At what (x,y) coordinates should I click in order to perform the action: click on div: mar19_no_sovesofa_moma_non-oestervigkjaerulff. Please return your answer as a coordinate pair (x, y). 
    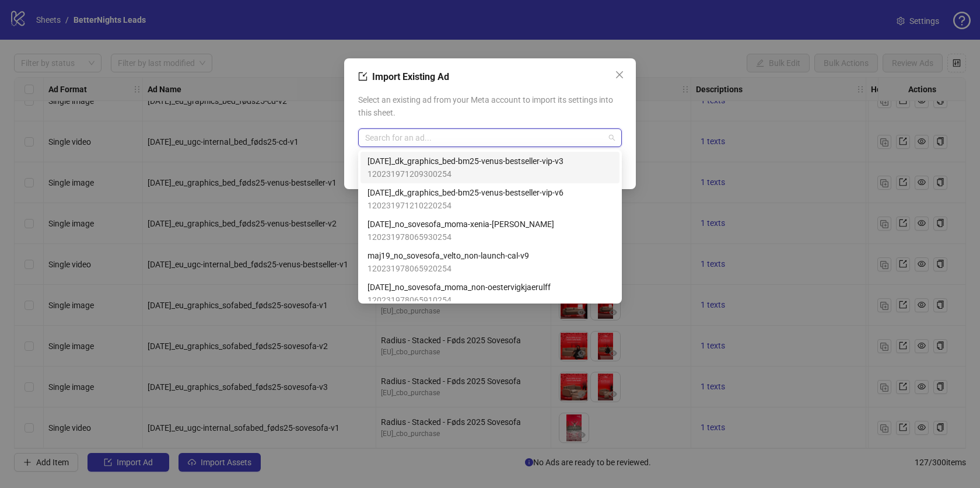
    Looking at the image, I should click on (490, 293).